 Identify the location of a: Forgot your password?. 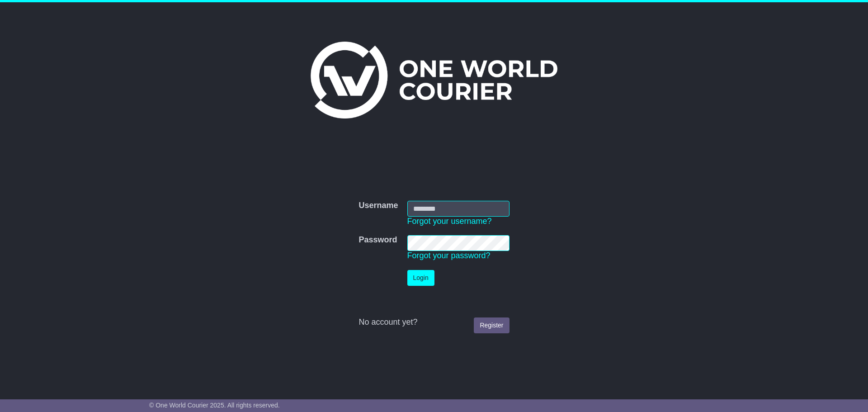
(449, 255).